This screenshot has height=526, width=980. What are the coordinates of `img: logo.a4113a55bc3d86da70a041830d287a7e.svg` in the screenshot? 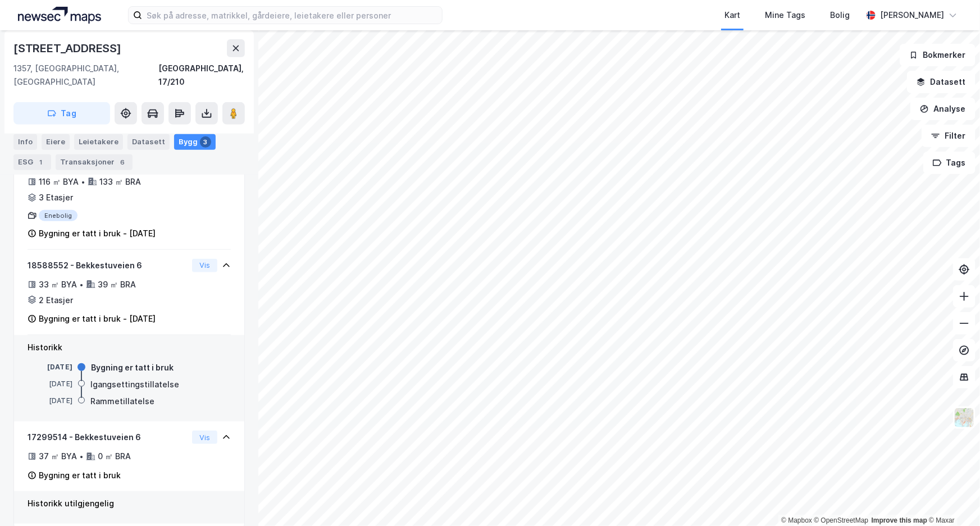 It's located at (59, 15).